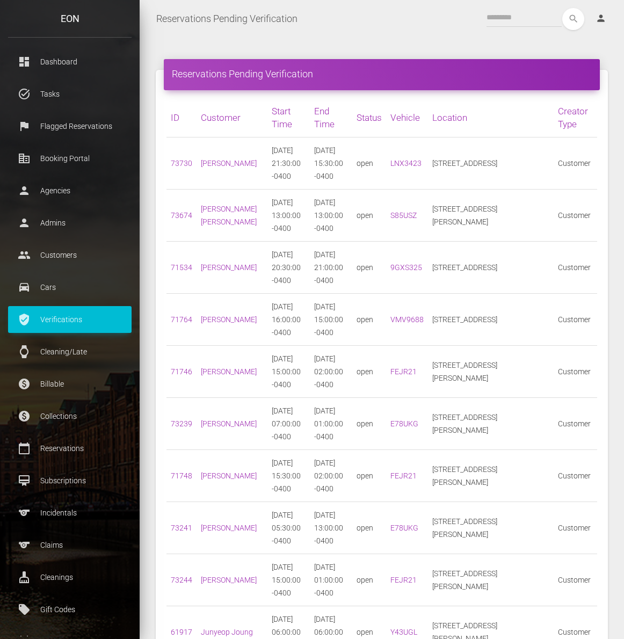 The image size is (624, 639). I want to click on p: Subscriptions, so click(70, 481).